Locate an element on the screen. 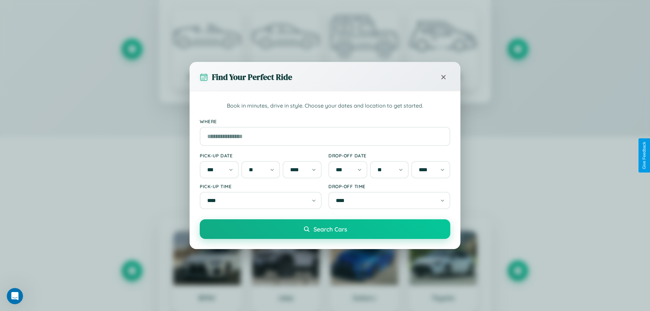 This screenshot has width=650, height=311. span: Search Cars is located at coordinates (330, 229).